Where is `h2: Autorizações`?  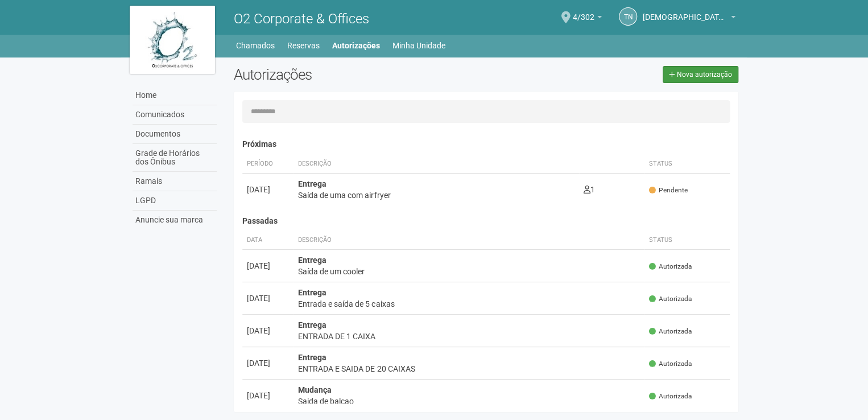
h2: Autorizações is located at coordinates (356, 74).